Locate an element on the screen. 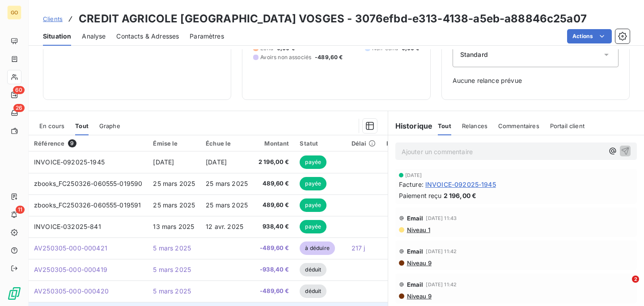 The width and height of the screenshot is (644, 306). span: En cours is located at coordinates (52, 126).